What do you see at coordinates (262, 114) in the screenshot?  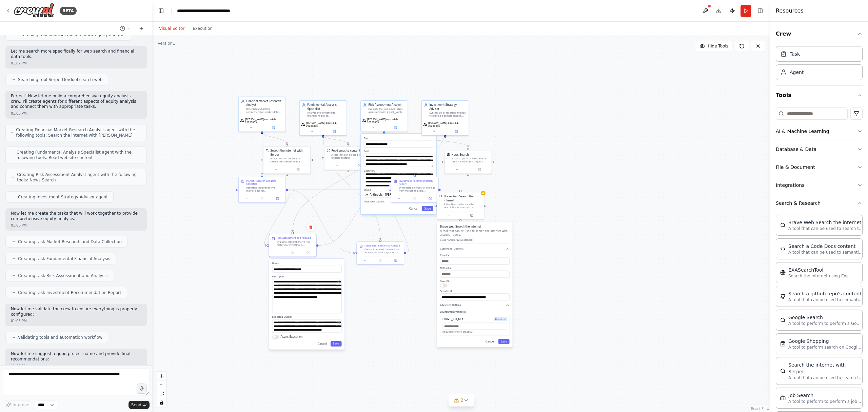 I see `div: Financial Market Research AnalystResearch and gather comprehensive market data, financial news, a...` at bounding box center [262, 114].